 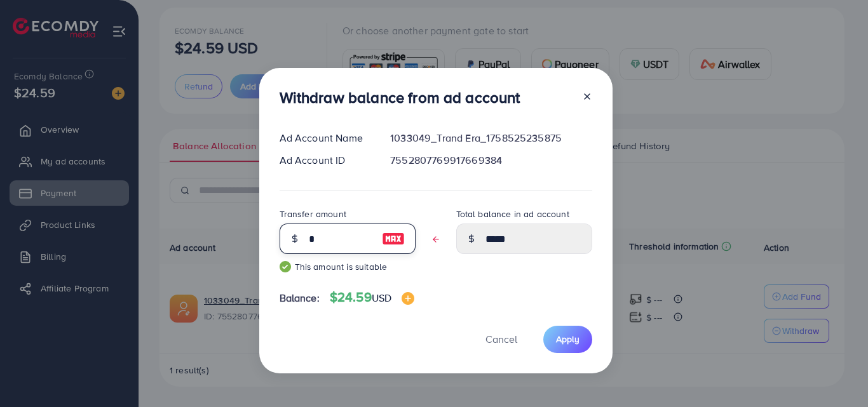 What do you see at coordinates (313, 214) in the screenshot?
I see `label: Transfer amount` at bounding box center [313, 214].